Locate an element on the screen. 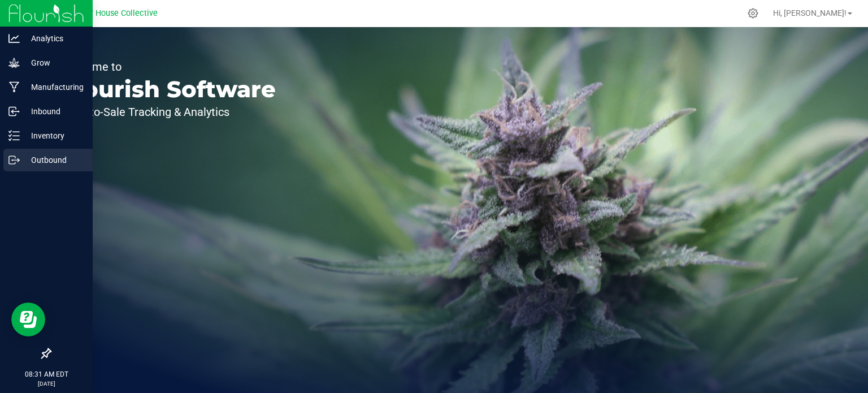 The image size is (868, 393). inline-svg: Inbound is located at coordinates (14, 111).